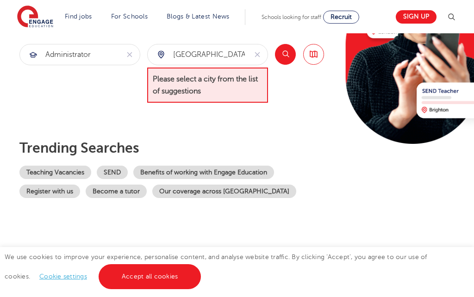 The height and width of the screenshot is (297, 474). I want to click on a: Blogs & Latest News, so click(198, 16).